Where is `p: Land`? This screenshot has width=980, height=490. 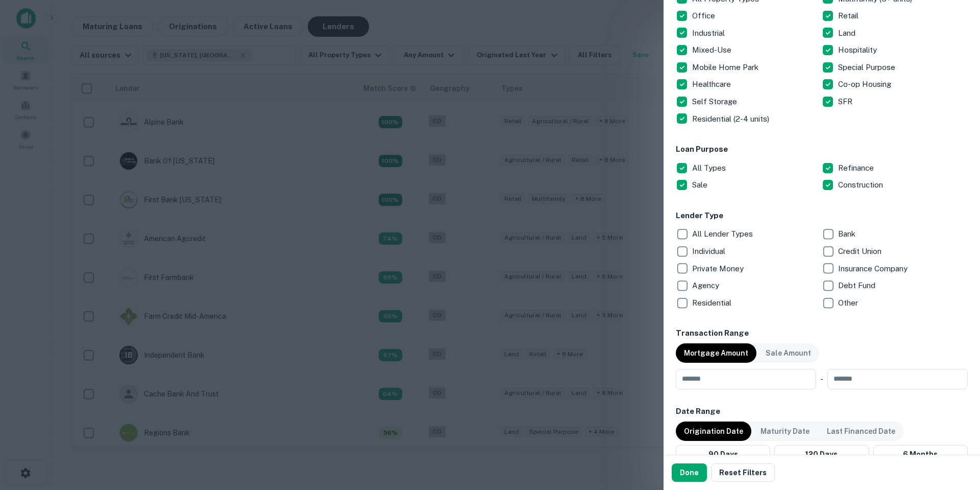
p: Land is located at coordinates (848, 33).